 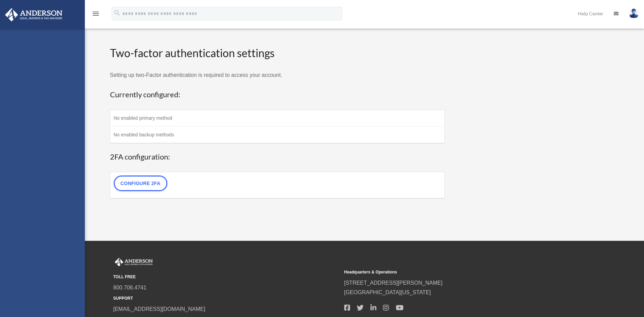 What do you see at coordinates (226, 298) in the screenshot?
I see `small: SUPPORT` at bounding box center [226, 298].